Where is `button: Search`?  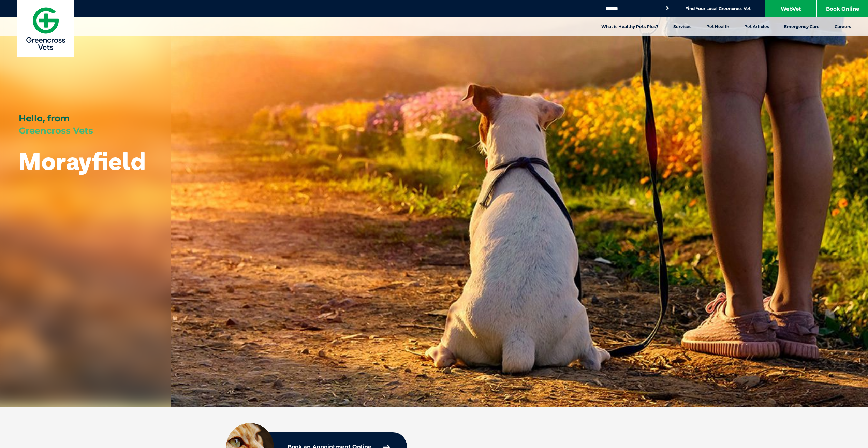 button: Search is located at coordinates (668, 8).